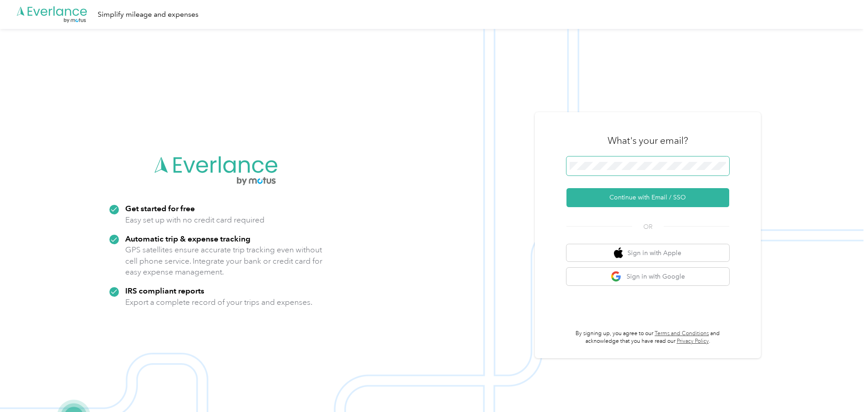  I want to click on strong: Get started for free, so click(160, 208).